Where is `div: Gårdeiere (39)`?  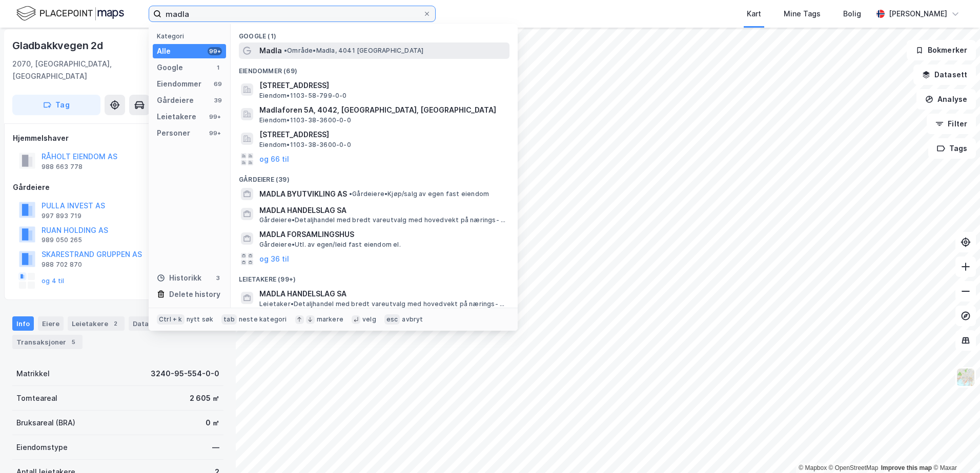
div: Gårdeiere (39) is located at coordinates (374, 176).